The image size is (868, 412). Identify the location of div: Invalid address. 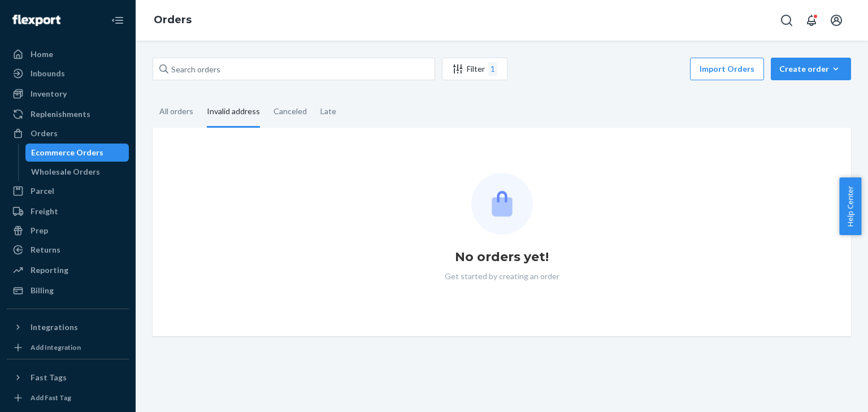
(234, 112).